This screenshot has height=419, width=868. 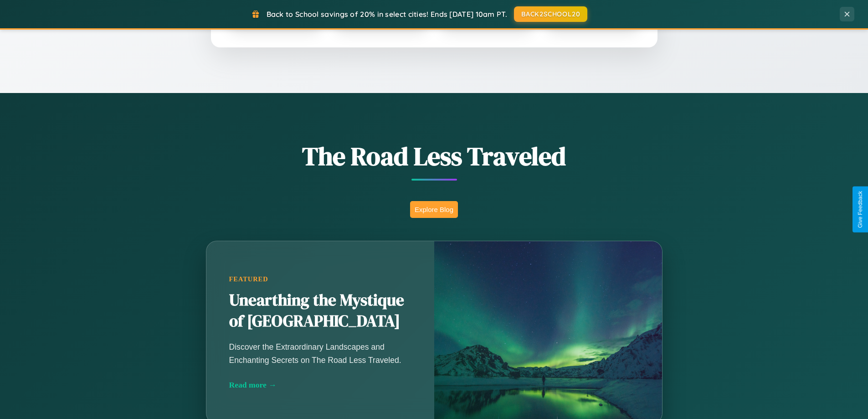 I want to click on button: BACK2SCHOOL20, so click(x=550, y=14).